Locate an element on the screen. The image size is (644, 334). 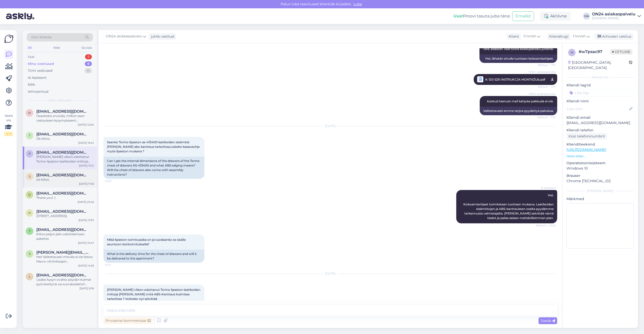
div: ON24 asiakaspalvelu is located at coordinates (614, 14).